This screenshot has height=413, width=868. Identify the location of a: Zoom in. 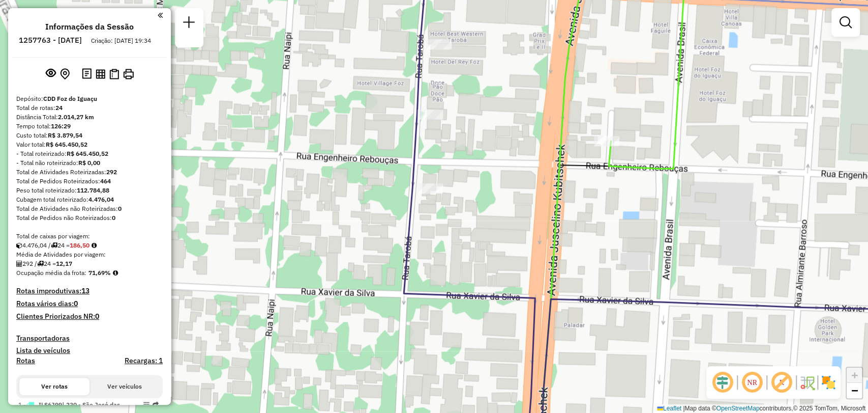
(854, 375).